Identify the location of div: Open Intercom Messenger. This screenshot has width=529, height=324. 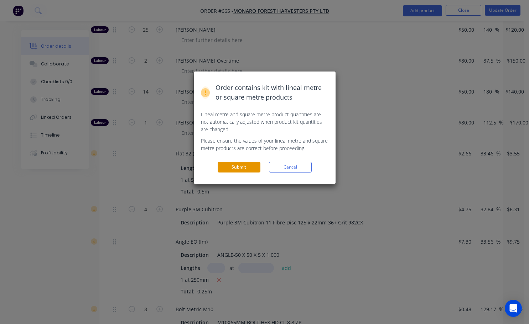
(513, 309).